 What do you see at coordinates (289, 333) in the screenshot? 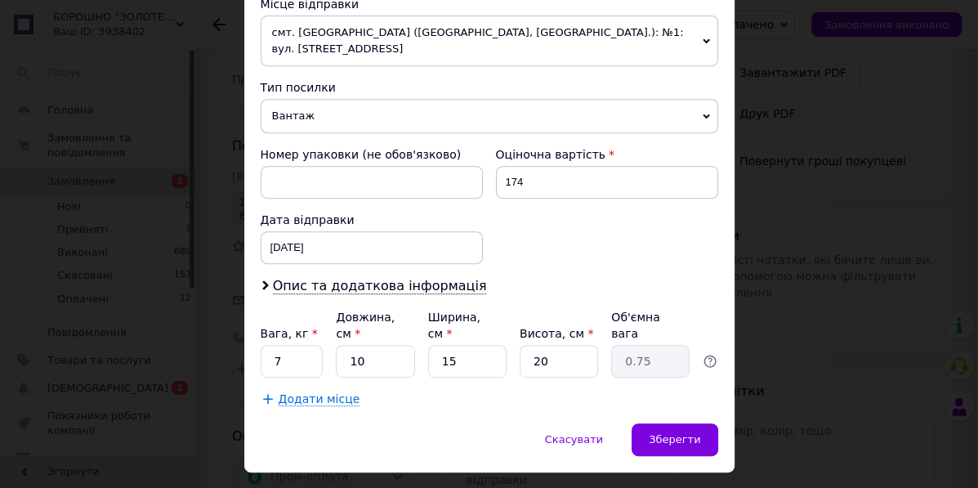
I see `label: Вага, кг` at bounding box center [289, 333].